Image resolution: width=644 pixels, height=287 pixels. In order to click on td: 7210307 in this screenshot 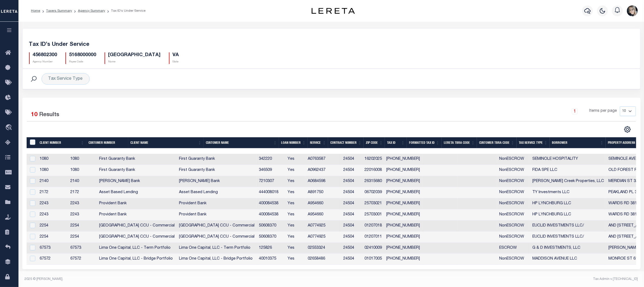, I will do `click(271, 182)`.